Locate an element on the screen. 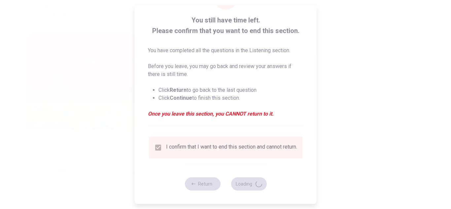 This screenshot has height=209, width=451. button: Loading is located at coordinates (249, 184).